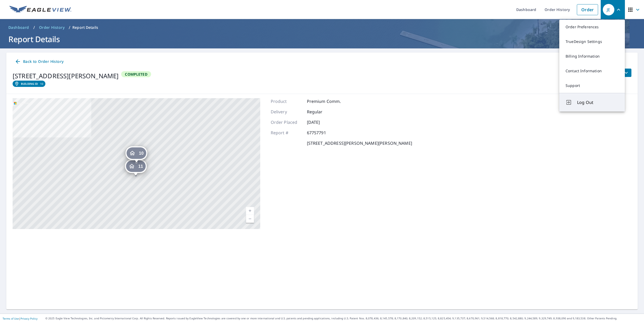 The image size is (644, 323). I want to click on p: Product, so click(287, 101).